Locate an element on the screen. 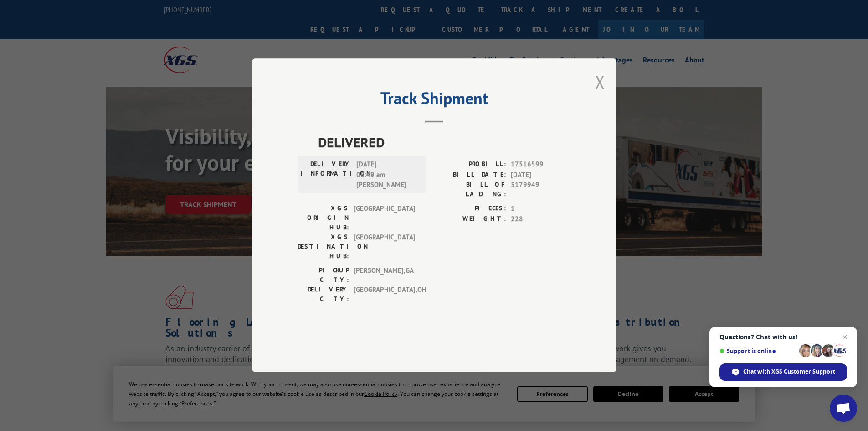  span: Support is online is located at coordinates (758, 351).